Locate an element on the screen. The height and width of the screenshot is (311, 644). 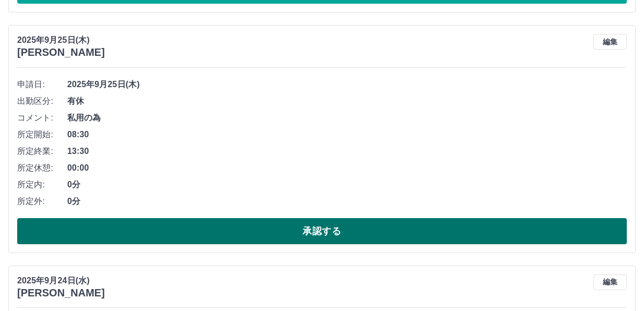
span: 00:00 is located at coordinates (347, 168).